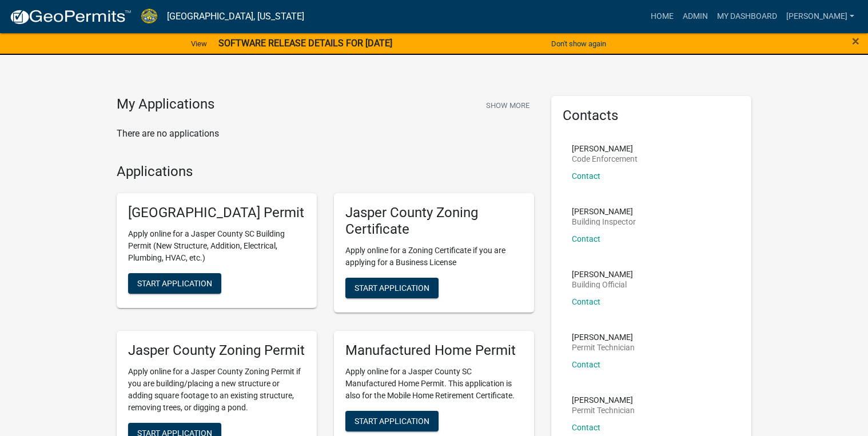 This screenshot has width=868, height=436. Describe the element at coordinates (604, 221) in the screenshot. I see `p: Building Inspector` at that location.